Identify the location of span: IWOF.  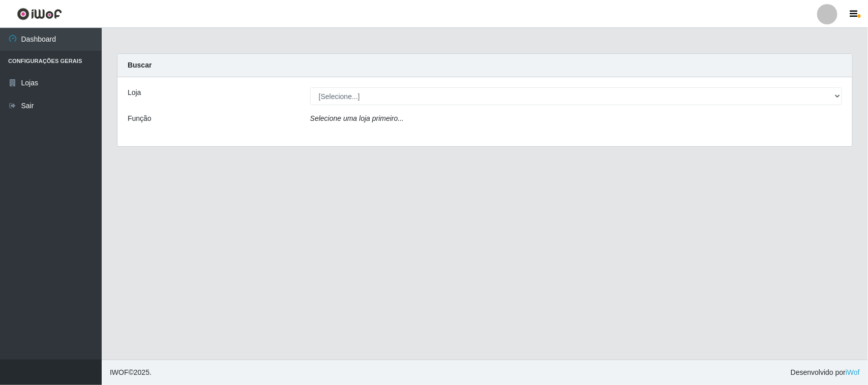
(119, 373).